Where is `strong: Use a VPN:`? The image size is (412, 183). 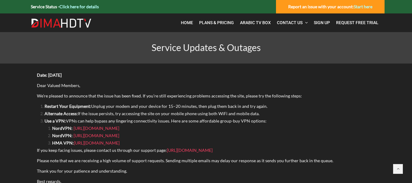
strong: Use a VPN: is located at coordinates (55, 120).